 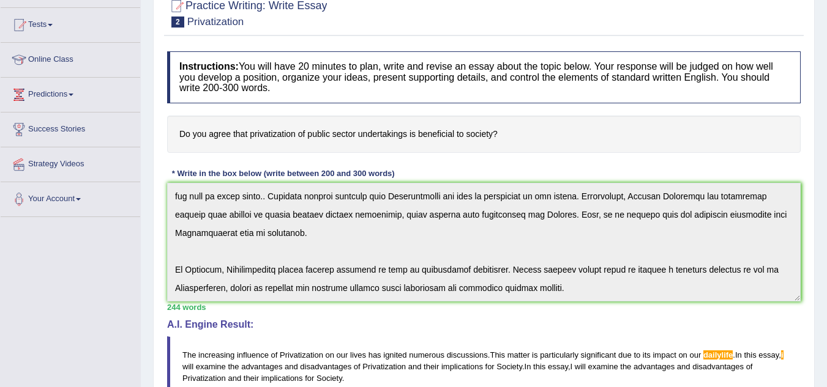 What do you see at coordinates (395, 355) in the screenshot?
I see `span: ignited` at bounding box center [395, 355].